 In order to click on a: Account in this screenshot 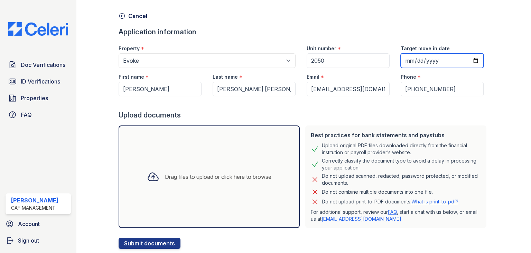, I will do `click(38, 224)`.